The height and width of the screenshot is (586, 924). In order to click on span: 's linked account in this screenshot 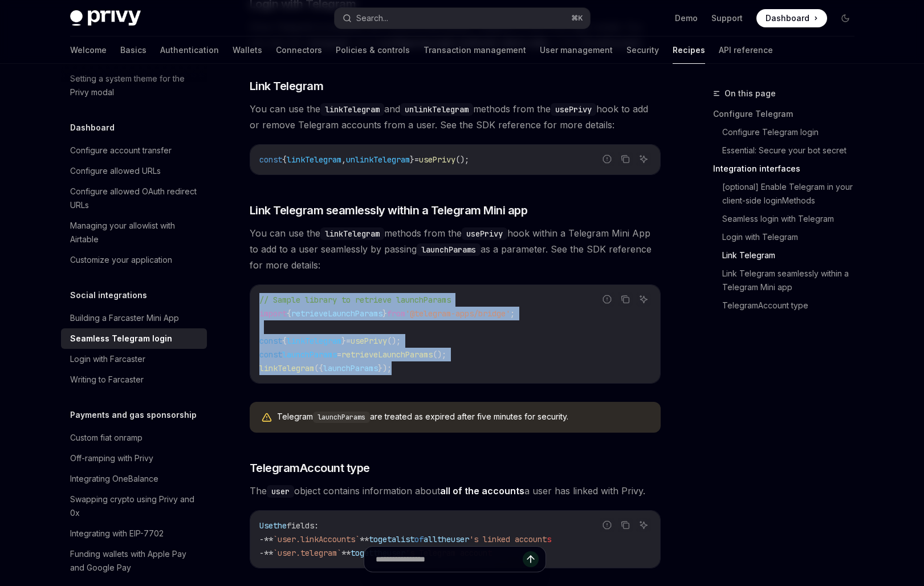, I will do `click(508, 539)`.